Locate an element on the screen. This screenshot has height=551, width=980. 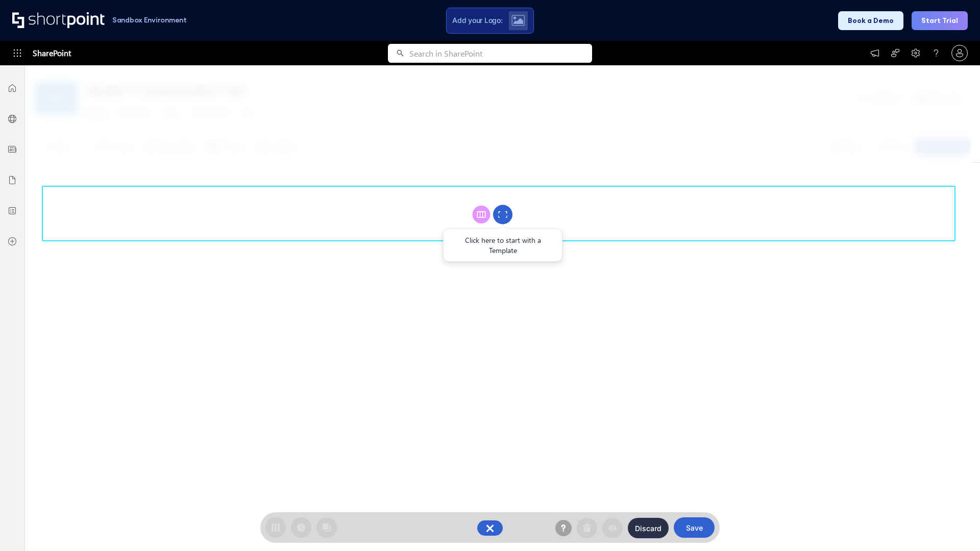
span: SharePoint is located at coordinates (52, 53).